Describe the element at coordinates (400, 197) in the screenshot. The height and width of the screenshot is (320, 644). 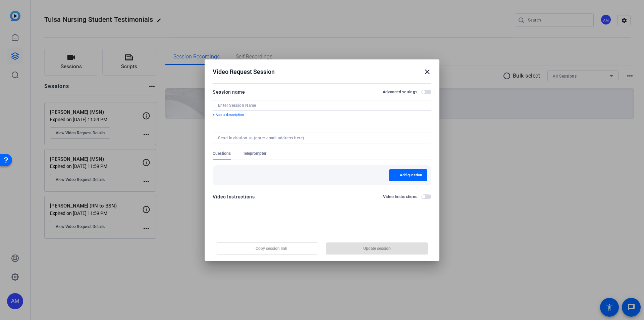
I see `h2: Video Instructions` at that location.